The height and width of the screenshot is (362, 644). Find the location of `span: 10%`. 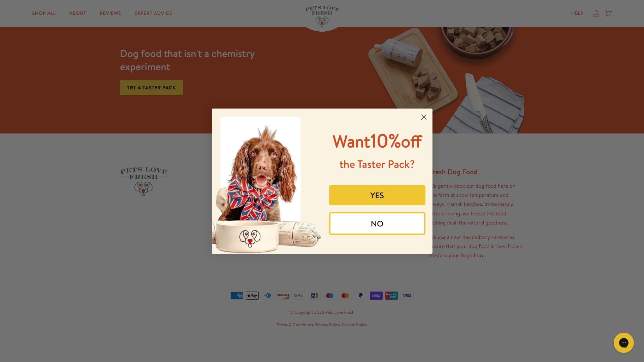

span: 10% is located at coordinates (377, 140).